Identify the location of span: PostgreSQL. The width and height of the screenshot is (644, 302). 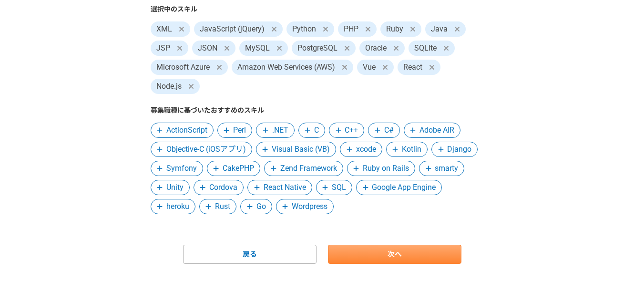
(324, 48).